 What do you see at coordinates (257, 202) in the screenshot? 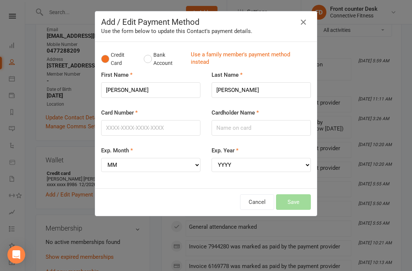
I see `button: Cancel` at bounding box center [257, 202].